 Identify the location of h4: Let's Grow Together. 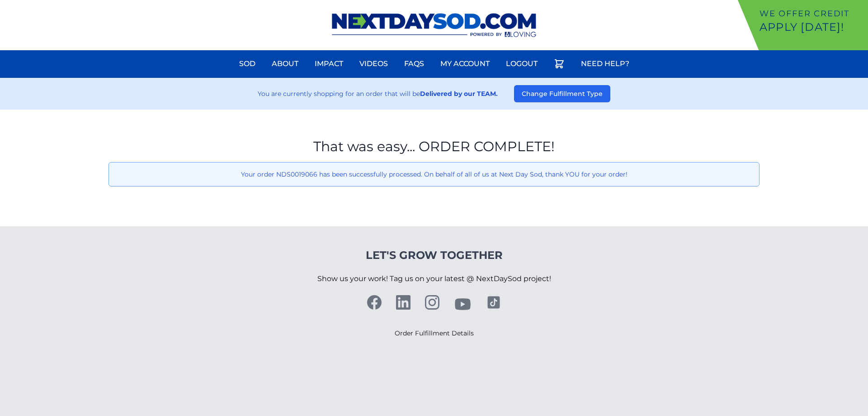
(434, 255).